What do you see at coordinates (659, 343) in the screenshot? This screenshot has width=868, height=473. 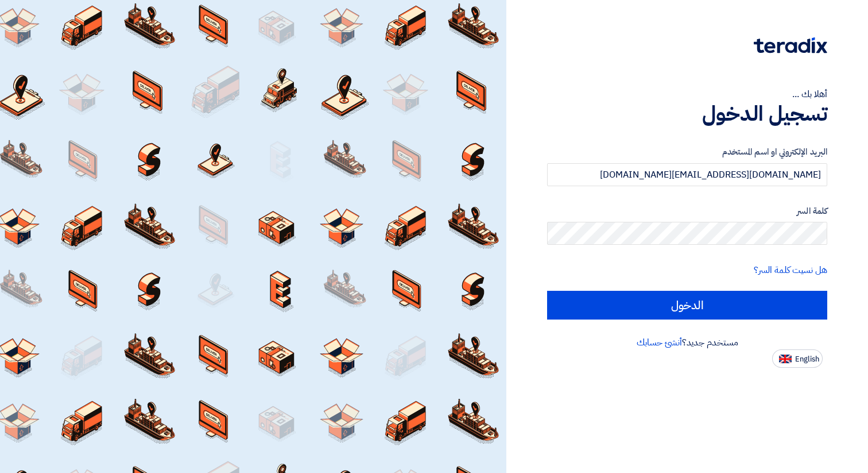 I see `a: أنشئ حسابك` at bounding box center [659, 343].